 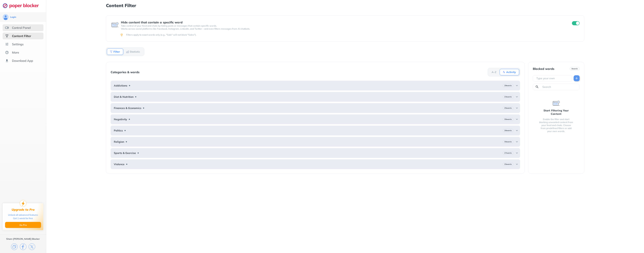 I want to click on input: Search, so click(x=560, y=87).